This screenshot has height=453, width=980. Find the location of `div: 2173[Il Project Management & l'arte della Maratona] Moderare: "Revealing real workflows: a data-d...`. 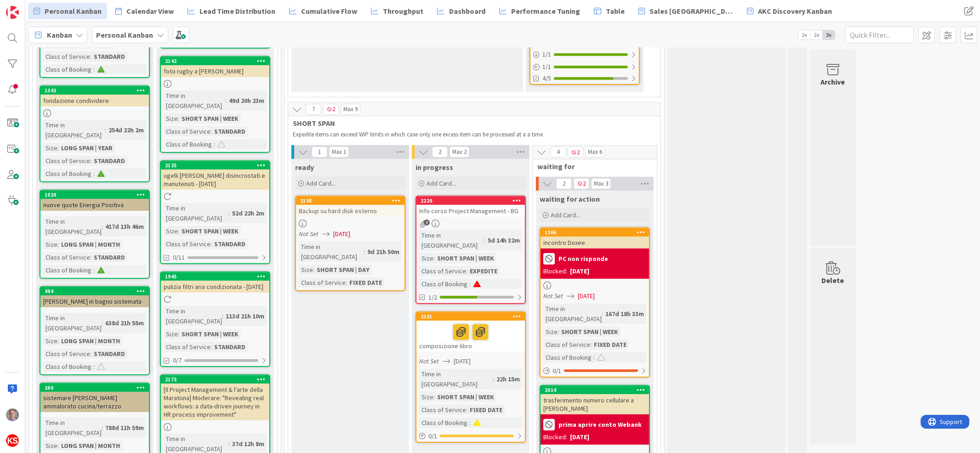

div: 2173[Il Project Management & l'arte della Maratona] Moderare: "Revealing real workflows: a data-d... is located at coordinates (215, 398).